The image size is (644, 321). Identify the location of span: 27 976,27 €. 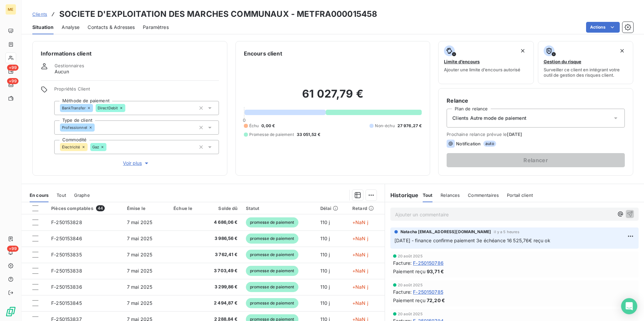
(409, 126).